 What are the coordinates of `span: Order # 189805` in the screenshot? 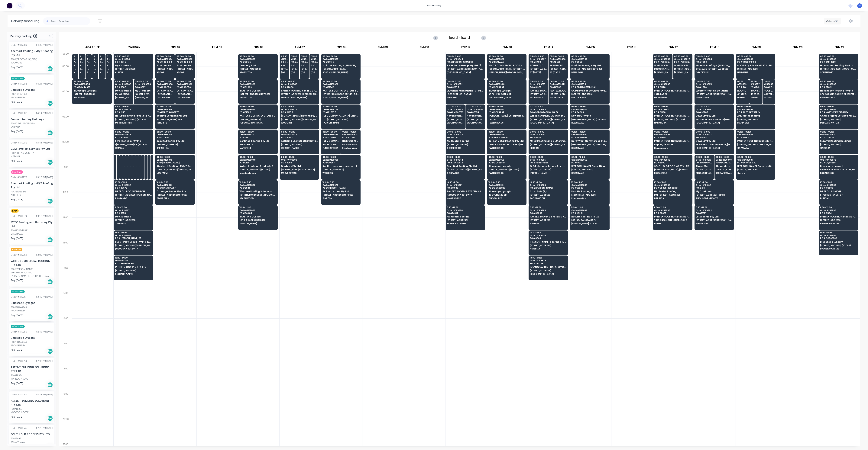 It's located at (672, 84).